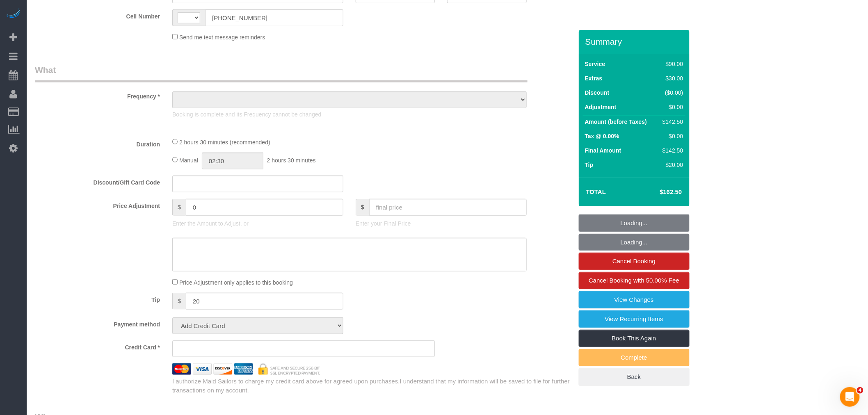 The width and height of the screenshot is (868, 415). What do you see at coordinates (597, 93) in the screenshot?
I see `label: Discount` at bounding box center [597, 93].